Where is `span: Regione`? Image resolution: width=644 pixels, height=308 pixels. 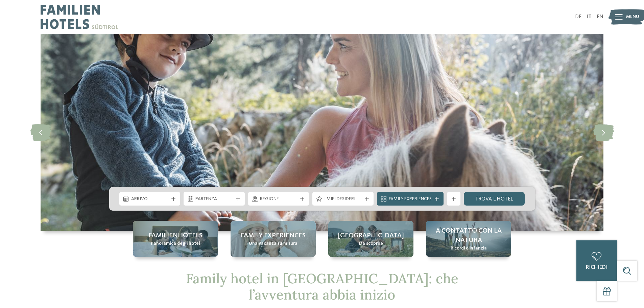 span: Regione is located at coordinates (279, 199).